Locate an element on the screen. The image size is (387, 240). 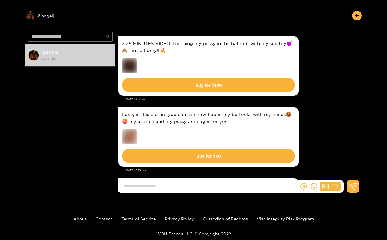
span: video-camera is located at coordinates (335, 186).